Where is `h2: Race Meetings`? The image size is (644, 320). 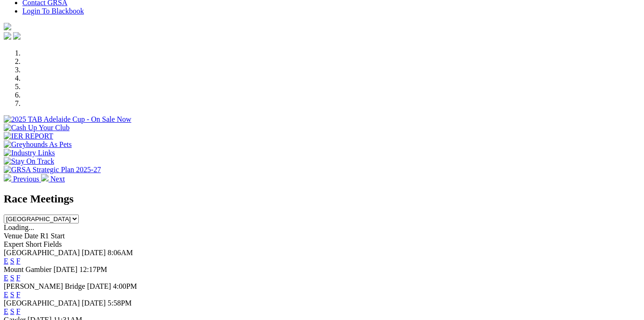
h2: Race Meetings is located at coordinates (322, 198).